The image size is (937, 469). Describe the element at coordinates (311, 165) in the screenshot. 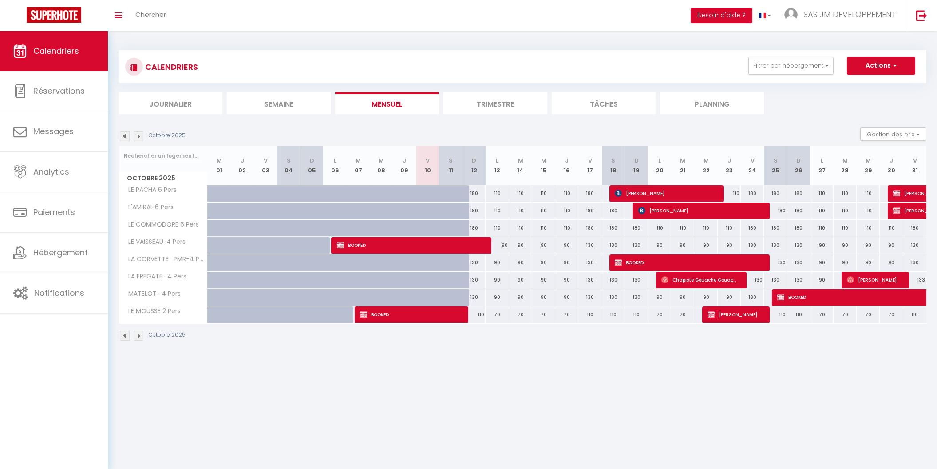

I see `th: 05` at that location.